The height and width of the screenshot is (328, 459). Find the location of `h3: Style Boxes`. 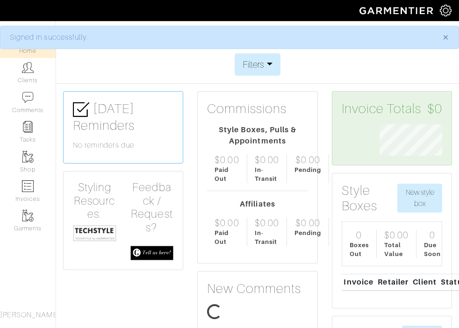

h3: Style Boxes is located at coordinates (370, 198).